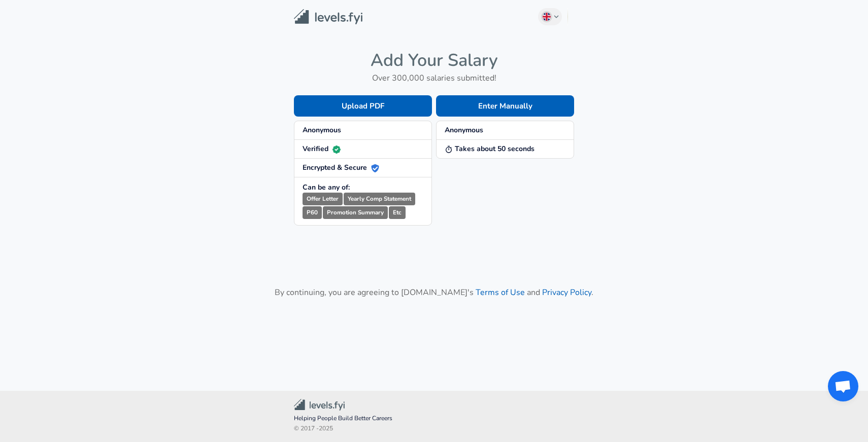  Describe the element at coordinates (321, 149) in the screenshot. I see `strong: Verified` at that location.